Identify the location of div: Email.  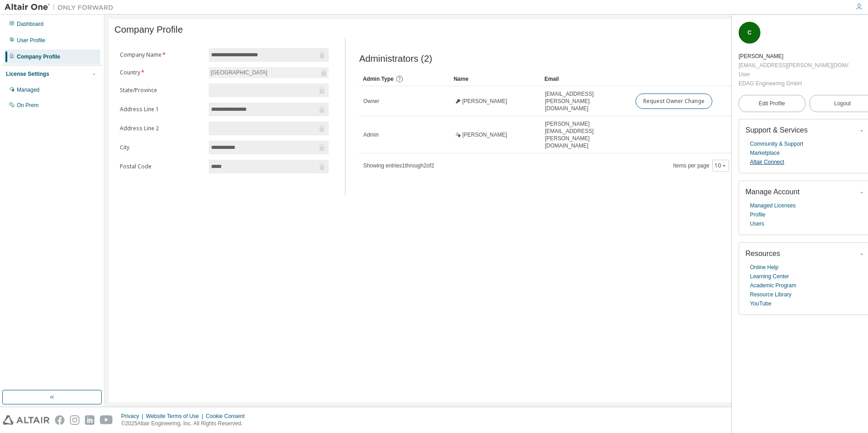
(586, 79).